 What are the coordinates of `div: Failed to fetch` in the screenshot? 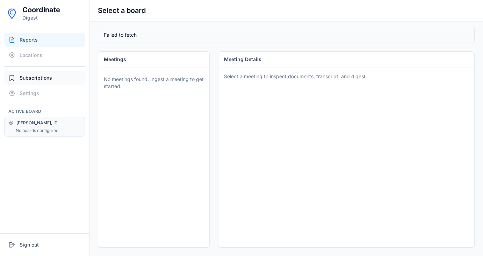 It's located at (286, 35).